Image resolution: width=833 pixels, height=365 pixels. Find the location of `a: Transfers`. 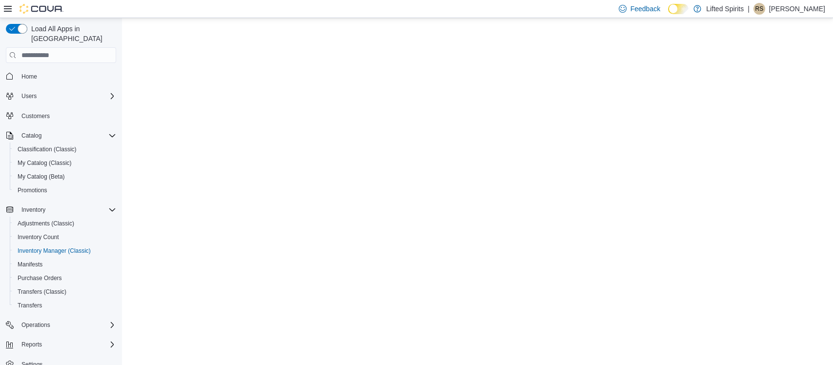

a: Transfers is located at coordinates (30, 305).